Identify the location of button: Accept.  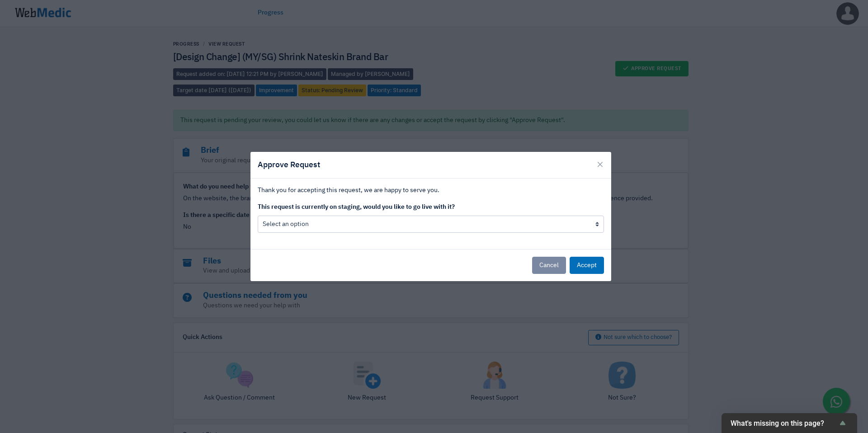
(587, 265).